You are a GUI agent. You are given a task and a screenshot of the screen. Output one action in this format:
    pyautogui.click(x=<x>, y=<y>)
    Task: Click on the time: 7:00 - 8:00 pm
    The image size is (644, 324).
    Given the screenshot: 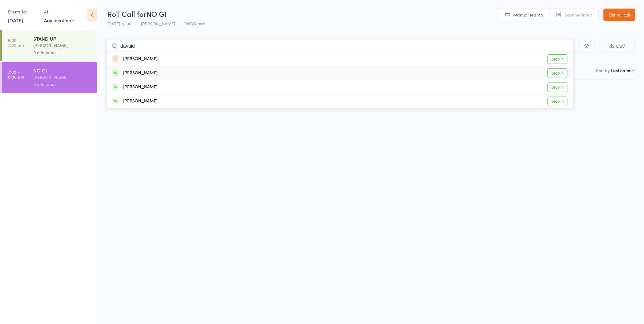 What is the action you would take?
    pyautogui.click(x=16, y=74)
    